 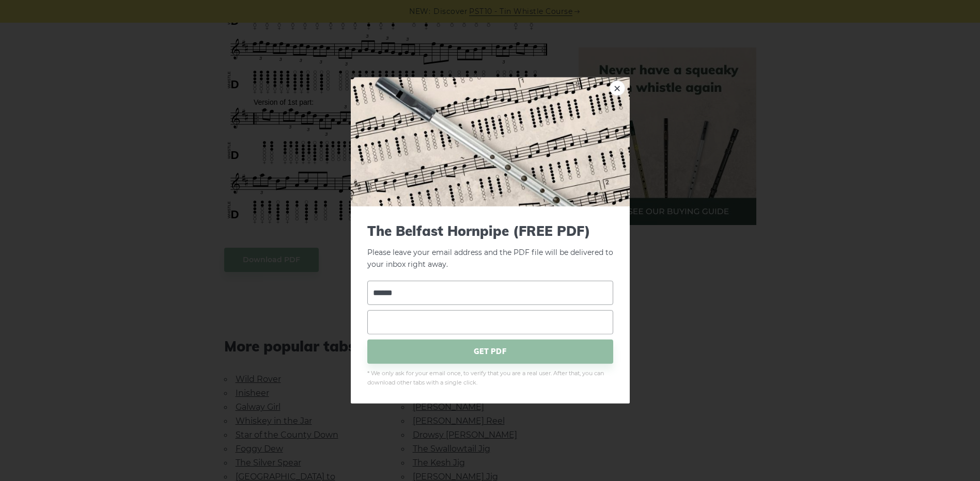 I want to click on span: The Belfast Hornpipe (FREE PDF), so click(x=490, y=231).